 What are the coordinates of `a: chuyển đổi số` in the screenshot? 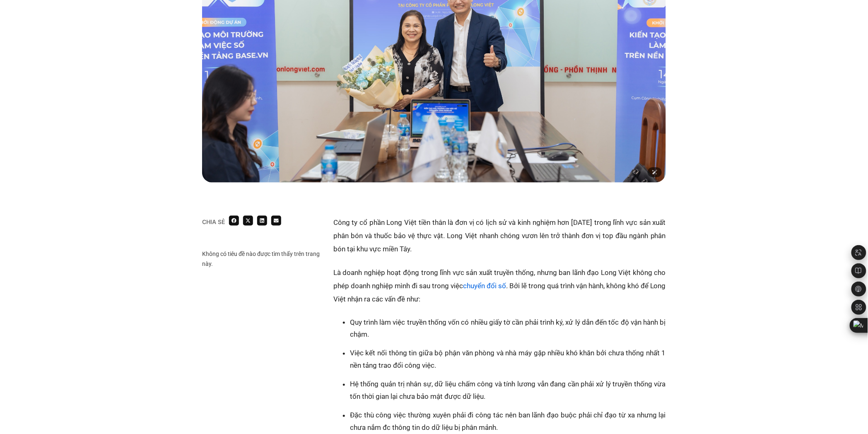 It's located at (485, 286).